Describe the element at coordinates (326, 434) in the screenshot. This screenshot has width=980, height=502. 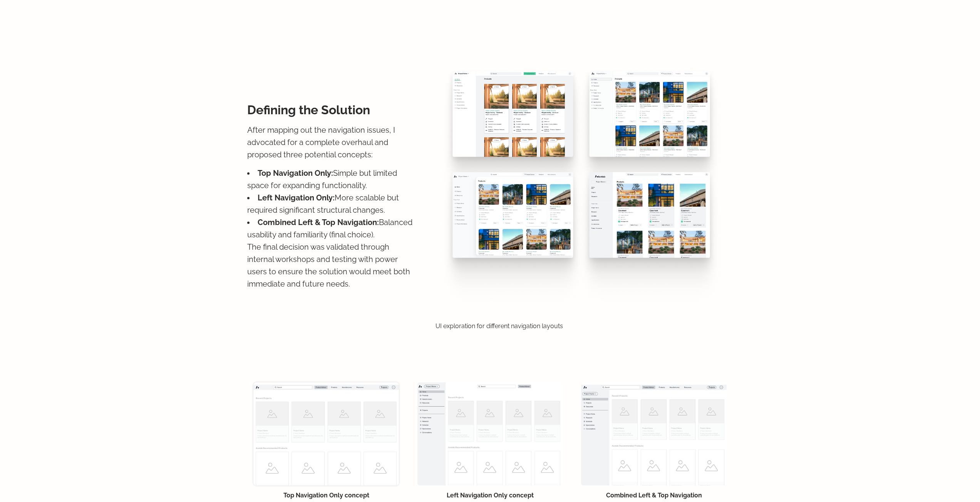
I see `img: Top Navigation` at that location.